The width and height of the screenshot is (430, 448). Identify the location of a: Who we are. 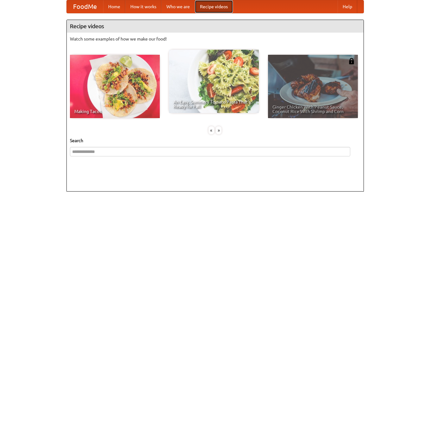
(178, 7).